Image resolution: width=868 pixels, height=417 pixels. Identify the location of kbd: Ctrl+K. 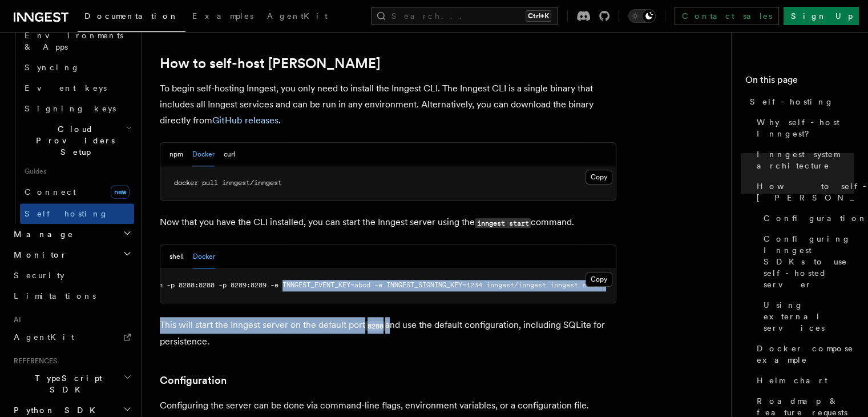
(538, 16).